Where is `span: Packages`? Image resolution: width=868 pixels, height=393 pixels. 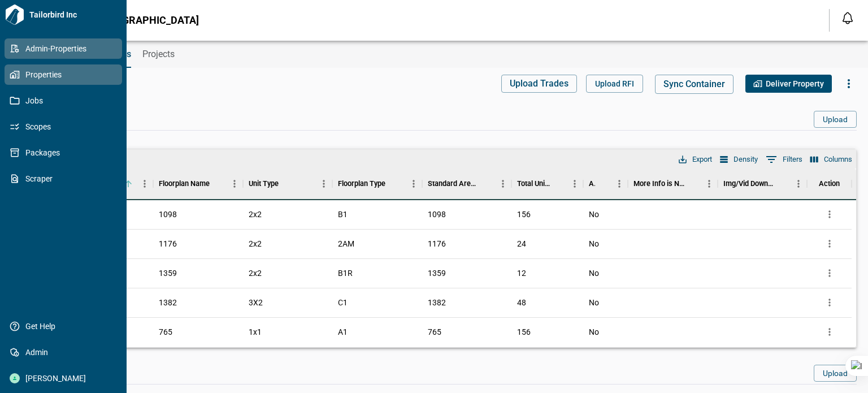
span: Packages is located at coordinates (66, 153).